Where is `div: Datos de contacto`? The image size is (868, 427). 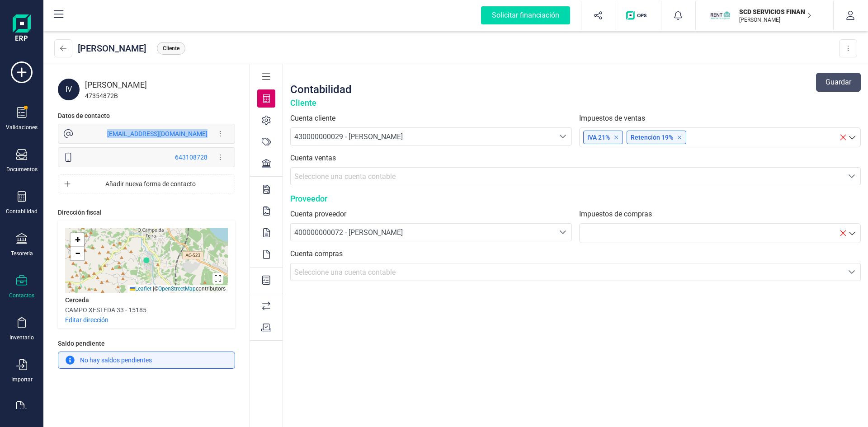 div: Datos de contacto is located at coordinates (84, 115).